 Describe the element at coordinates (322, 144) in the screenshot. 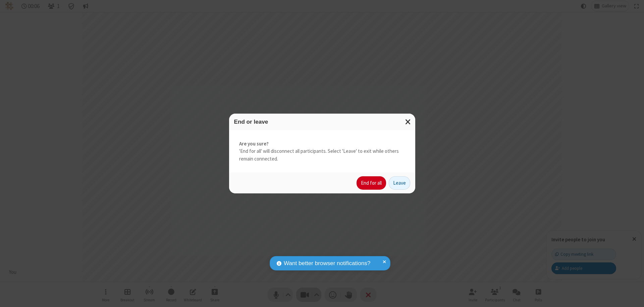

I see `strong: Are you sure?` at that location.